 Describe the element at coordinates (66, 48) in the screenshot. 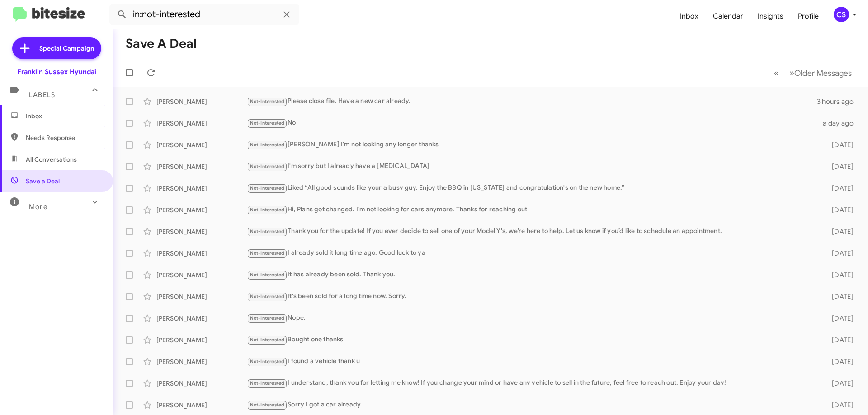

I see `span: Special Campaign` at that location.